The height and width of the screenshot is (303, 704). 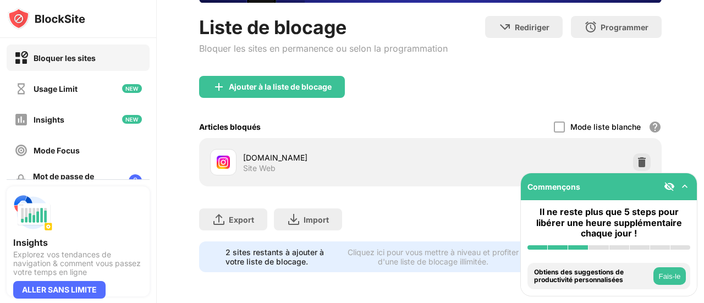 I want to click on img: password-protection-off.svg, so click(x=21, y=181).